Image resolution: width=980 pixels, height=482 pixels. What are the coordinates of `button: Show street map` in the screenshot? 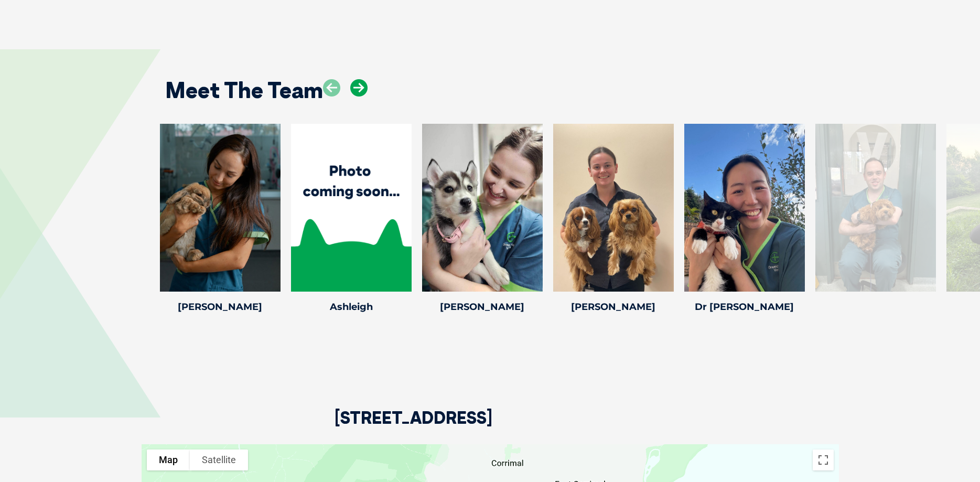 It's located at (169, 460).